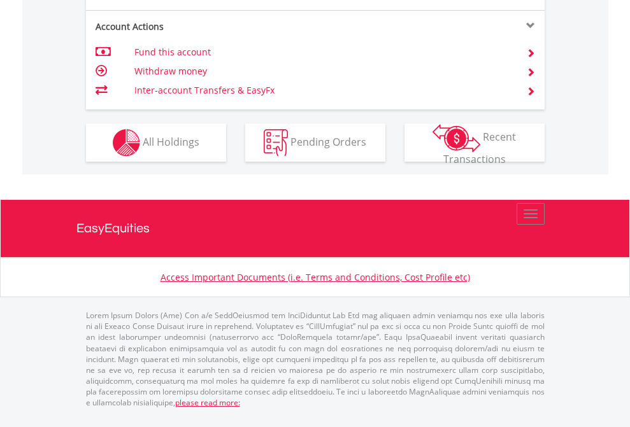 Image resolution: width=630 pixels, height=427 pixels. What do you see at coordinates (276, 143) in the screenshot?
I see `img: pending_instructions-wht.png` at bounding box center [276, 143].